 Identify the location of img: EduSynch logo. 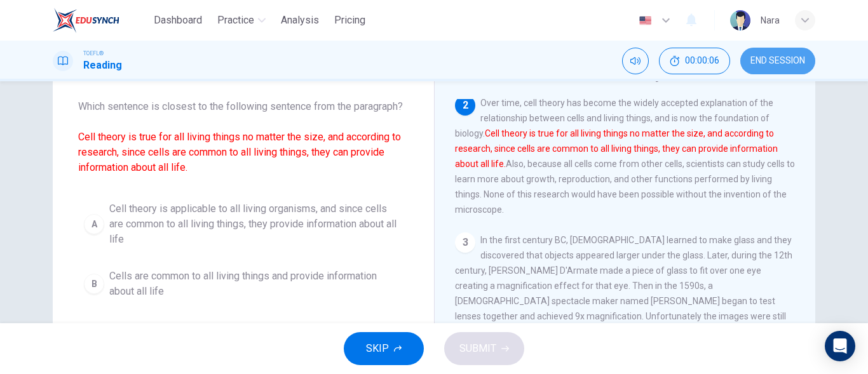
(86, 20).